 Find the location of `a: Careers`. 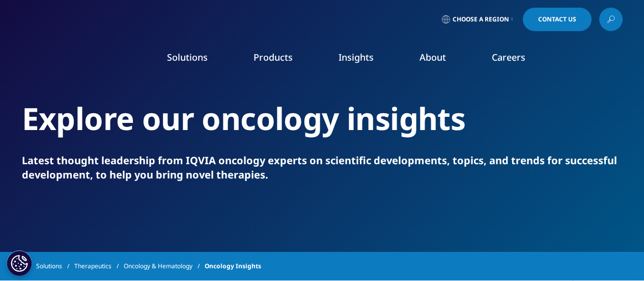

a: Careers is located at coordinates (508, 57).